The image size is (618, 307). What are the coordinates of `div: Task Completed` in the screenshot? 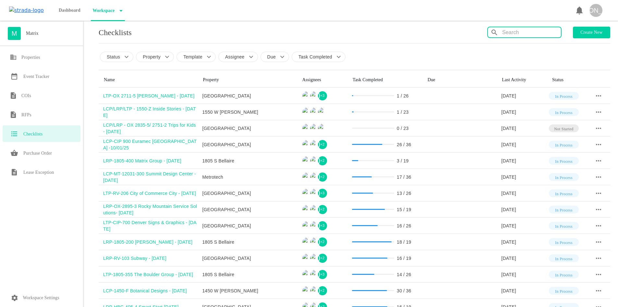 It's located at (385, 80).